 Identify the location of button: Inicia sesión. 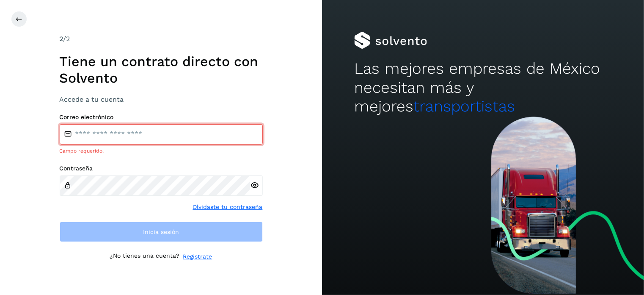
(161, 231).